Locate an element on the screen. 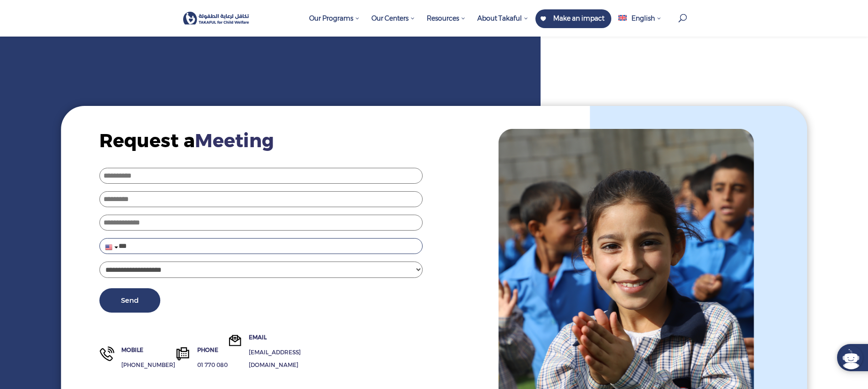 The width and height of the screenshot is (868, 389). h2: Request a is located at coordinates (261, 143).